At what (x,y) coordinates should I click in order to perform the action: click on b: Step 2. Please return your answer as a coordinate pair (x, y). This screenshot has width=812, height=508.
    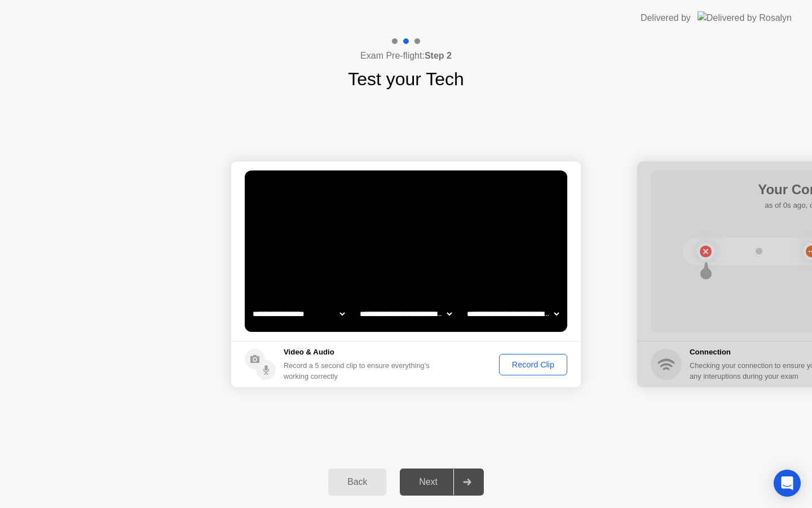
    Looking at the image, I should click on (438, 55).